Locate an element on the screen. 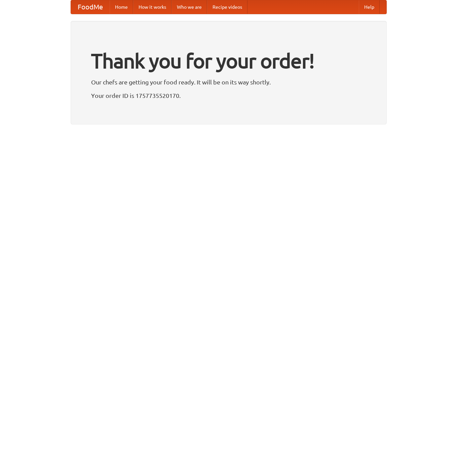  a: Recipe videos is located at coordinates (227, 7).